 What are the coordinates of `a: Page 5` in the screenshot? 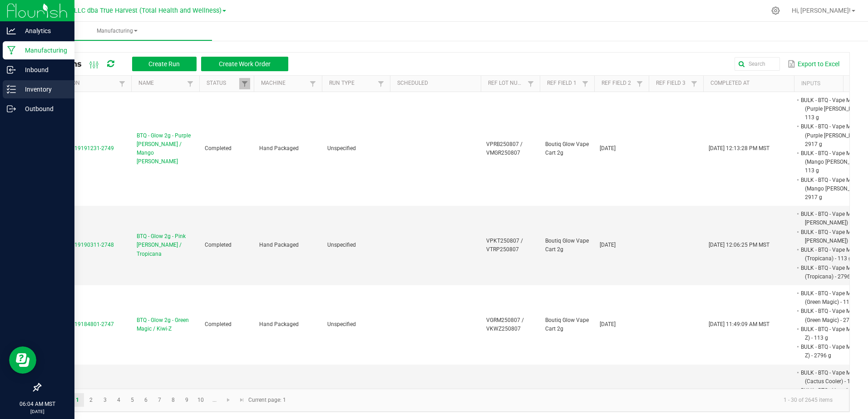 It's located at (132, 400).